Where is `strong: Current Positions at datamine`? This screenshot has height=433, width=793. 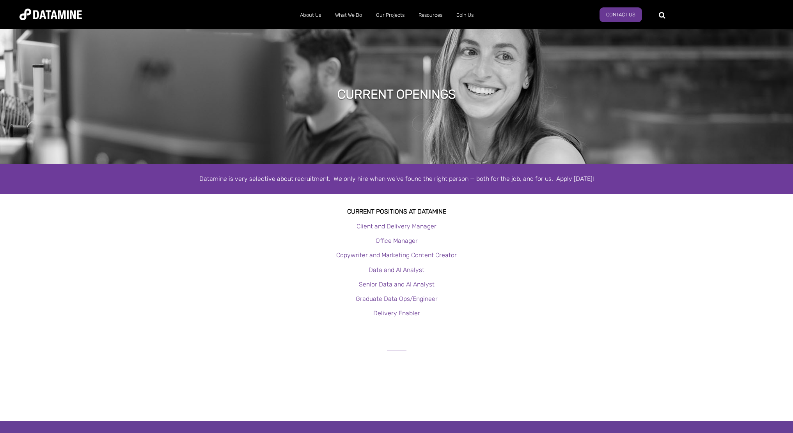 strong: Current Positions at datamine is located at coordinates (397, 211).